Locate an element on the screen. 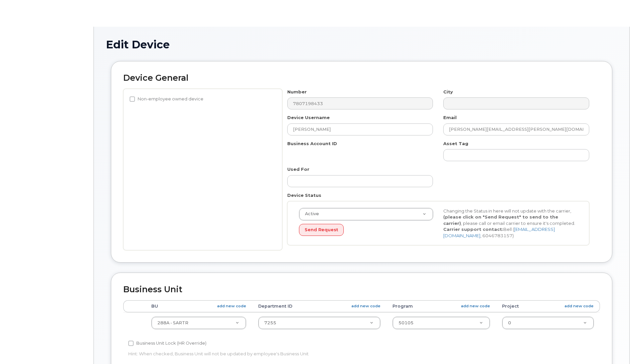 This screenshot has width=633, height=364. span: 0 is located at coordinates (509, 323).